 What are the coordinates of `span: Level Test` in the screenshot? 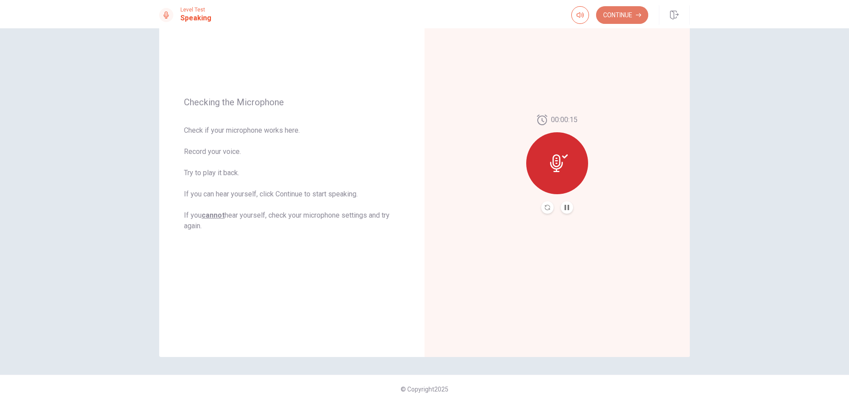 It's located at (196, 10).